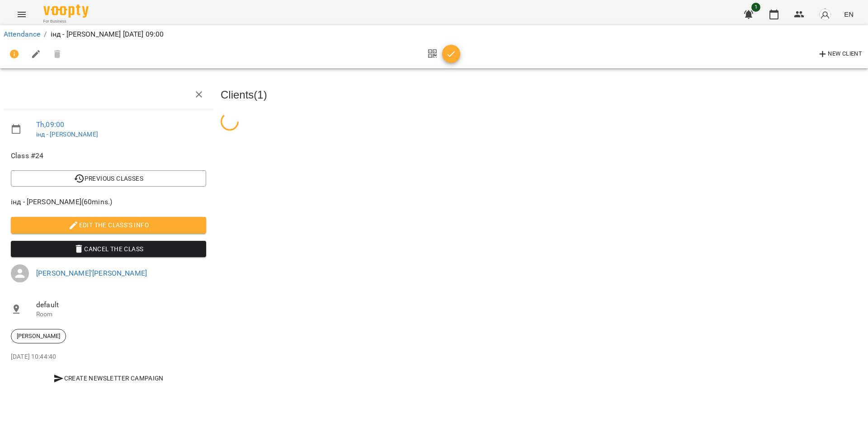 This screenshot has width=868, height=427. What do you see at coordinates (109, 156) in the screenshot?
I see `span: Class #24` at bounding box center [109, 156].